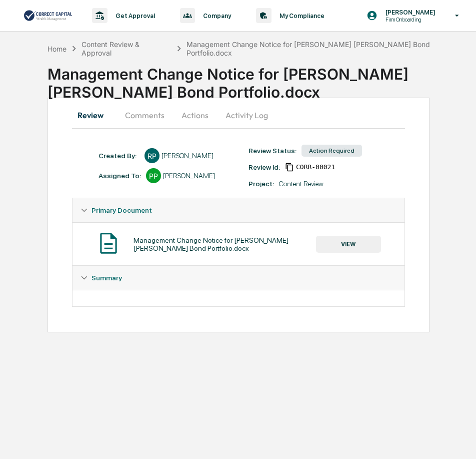 This screenshot has width=476, height=459. Describe the element at coordinates (107, 278) in the screenshot. I see `span: Summary` at that location.